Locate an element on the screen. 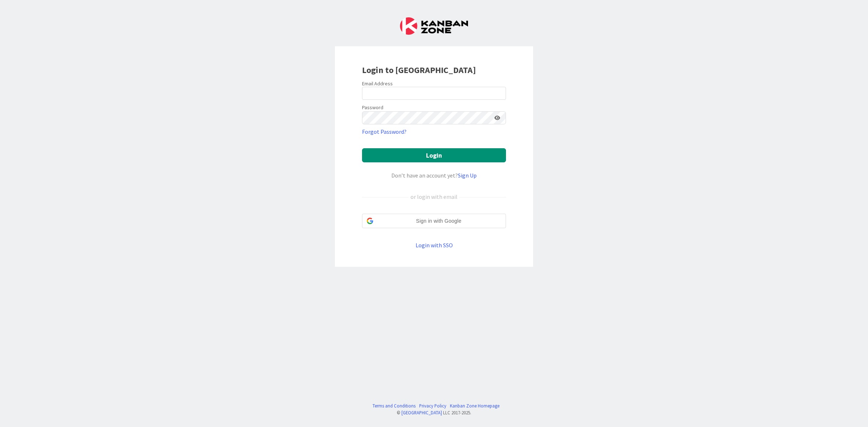 This screenshot has height=427, width=868. div: Don’t have an account yet? is located at coordinates (434, 175).